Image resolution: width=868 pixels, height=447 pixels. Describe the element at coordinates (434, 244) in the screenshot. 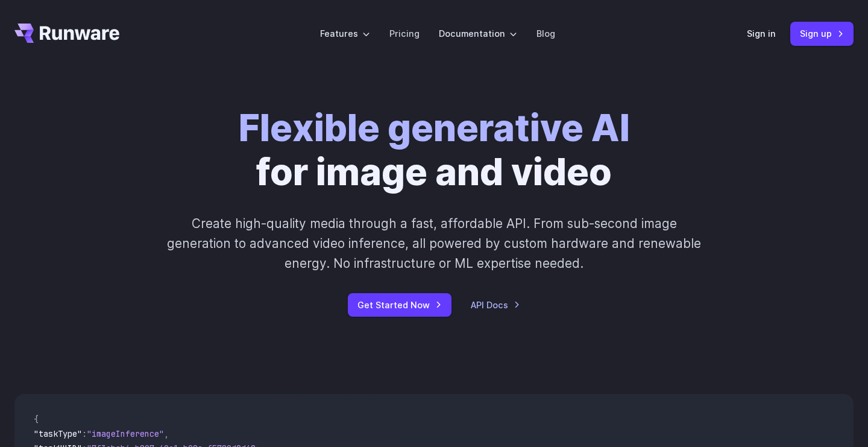

I see `p: Create high-quality media through a fast, affordable API. From sub-second image generation to adv...` at that location.